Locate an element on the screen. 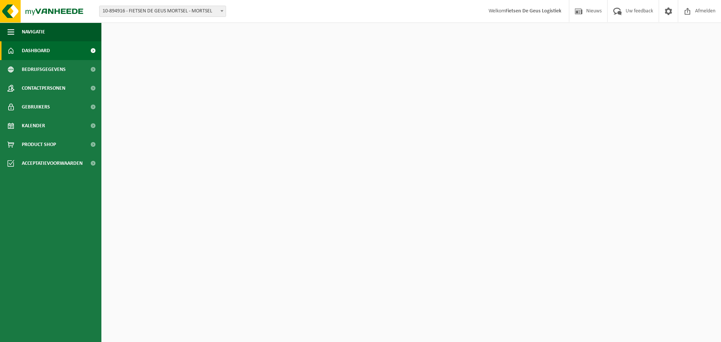 The image size is (721, 342). span: Contactpersonen is located at coordinates (44, 88).